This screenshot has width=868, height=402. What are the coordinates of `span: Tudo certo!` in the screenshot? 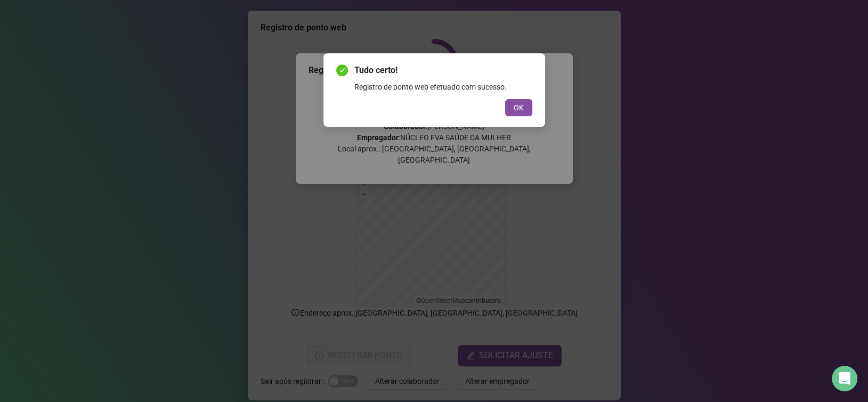 It's located at (443, 71).